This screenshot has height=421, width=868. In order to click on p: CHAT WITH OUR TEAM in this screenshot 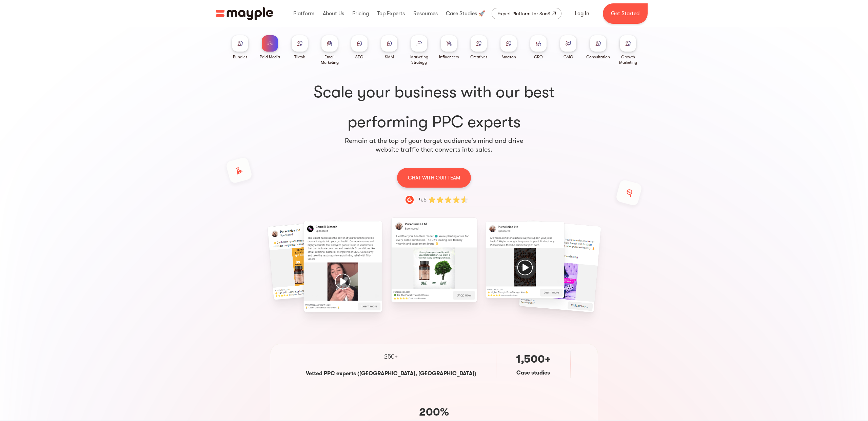, I will do `click(434, 177)`.